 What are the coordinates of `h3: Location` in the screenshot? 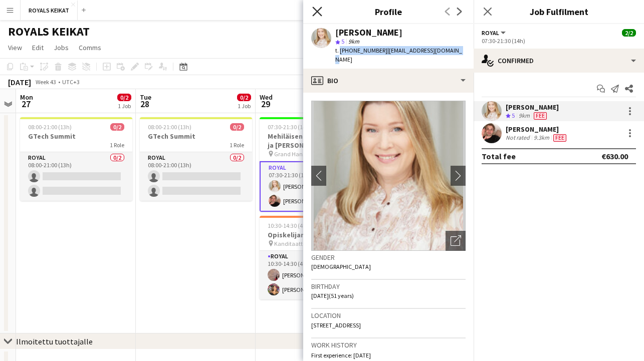 It's located at (388, 316).